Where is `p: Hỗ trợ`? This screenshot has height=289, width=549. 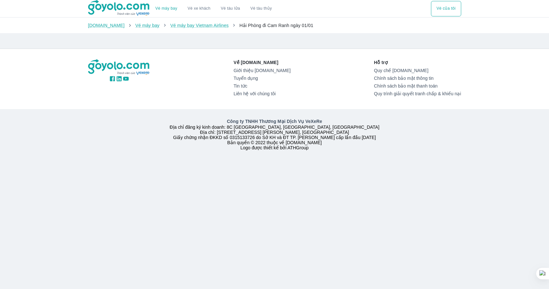
p: Hỗ trợ is located at coordinates (418, 62).